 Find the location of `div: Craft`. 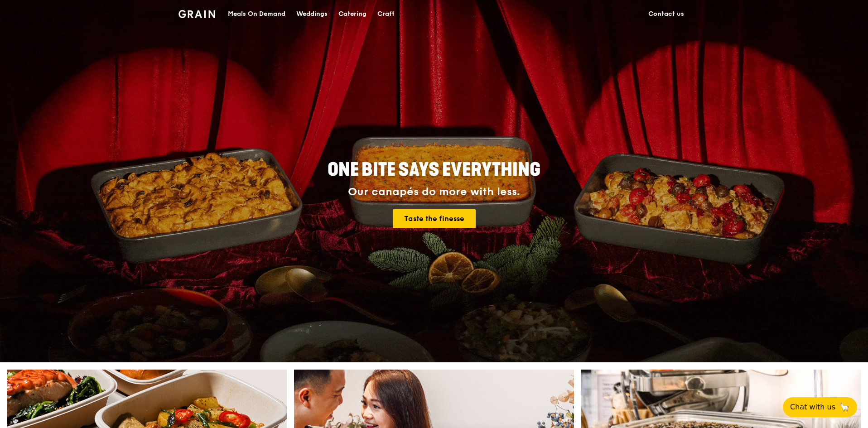

div: Craft is located at coordinates (386, 14).